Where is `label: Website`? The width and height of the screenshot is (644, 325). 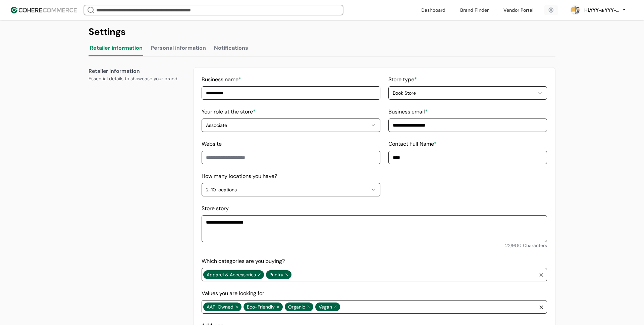 label: Website is located at coordinates (212, 144).